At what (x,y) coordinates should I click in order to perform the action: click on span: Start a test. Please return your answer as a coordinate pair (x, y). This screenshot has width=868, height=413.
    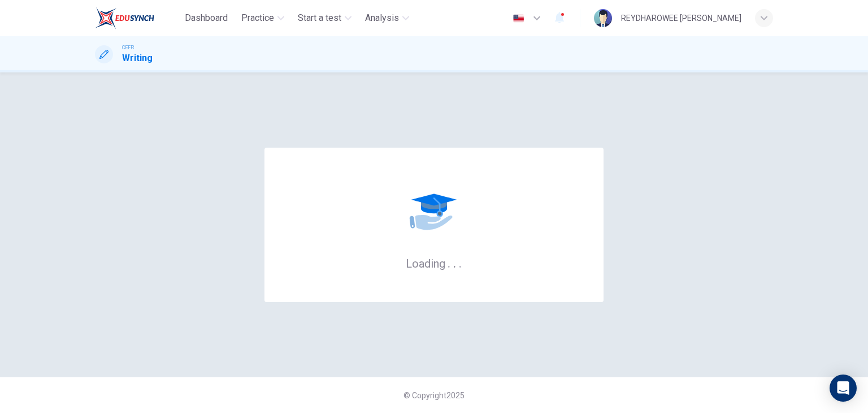
    Looking at the image, I should click on (320, 18).